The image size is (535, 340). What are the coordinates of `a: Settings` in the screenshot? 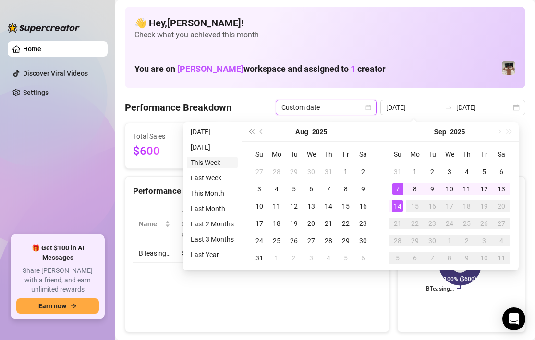 It's located at (36, 93).